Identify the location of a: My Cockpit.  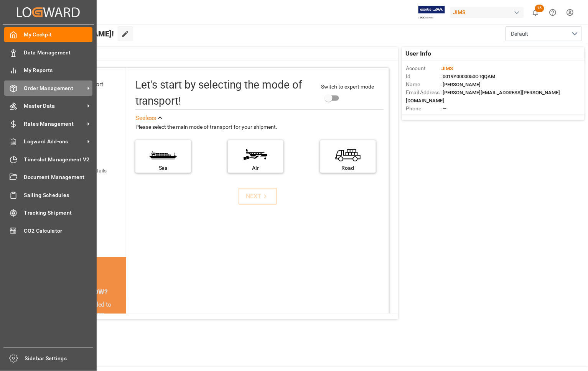
(48, 34).